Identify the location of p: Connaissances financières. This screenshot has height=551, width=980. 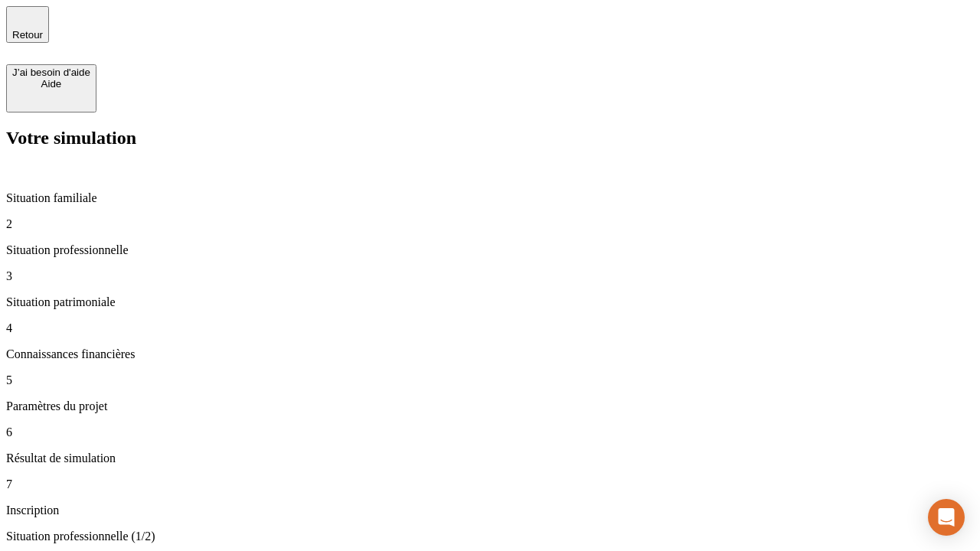
(490, 354).